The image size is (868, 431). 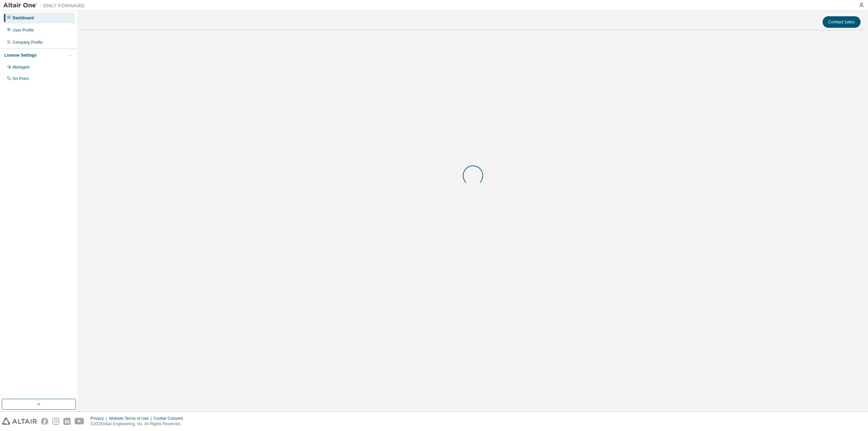 What do you see at coordinates (170, 418) in the screenshot?
I see `div: Cookie Consent` at bounding box center [170, 418].